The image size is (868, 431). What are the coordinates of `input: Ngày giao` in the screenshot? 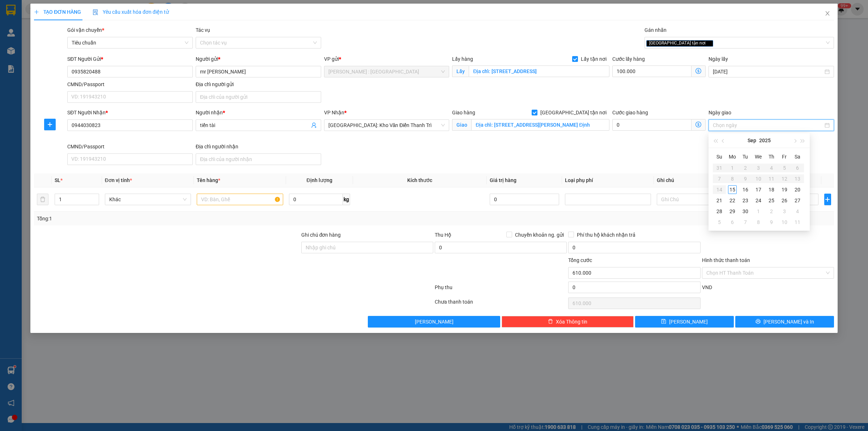 It's located at (767, 125).